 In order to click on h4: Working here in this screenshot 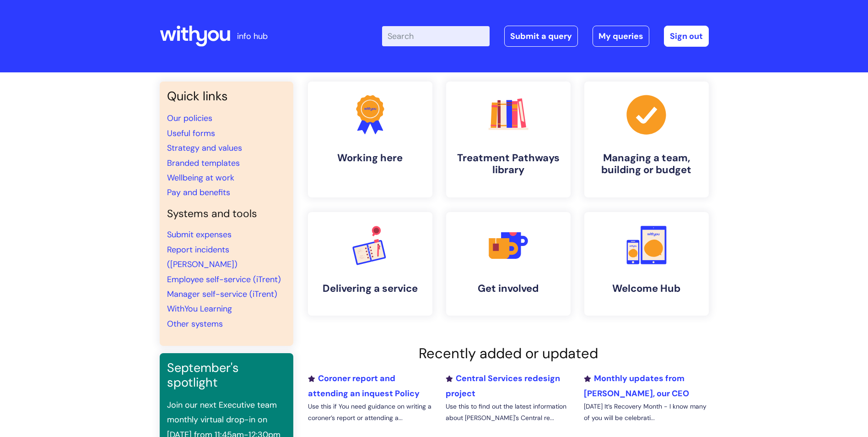, I will do `click(370, 158)`.